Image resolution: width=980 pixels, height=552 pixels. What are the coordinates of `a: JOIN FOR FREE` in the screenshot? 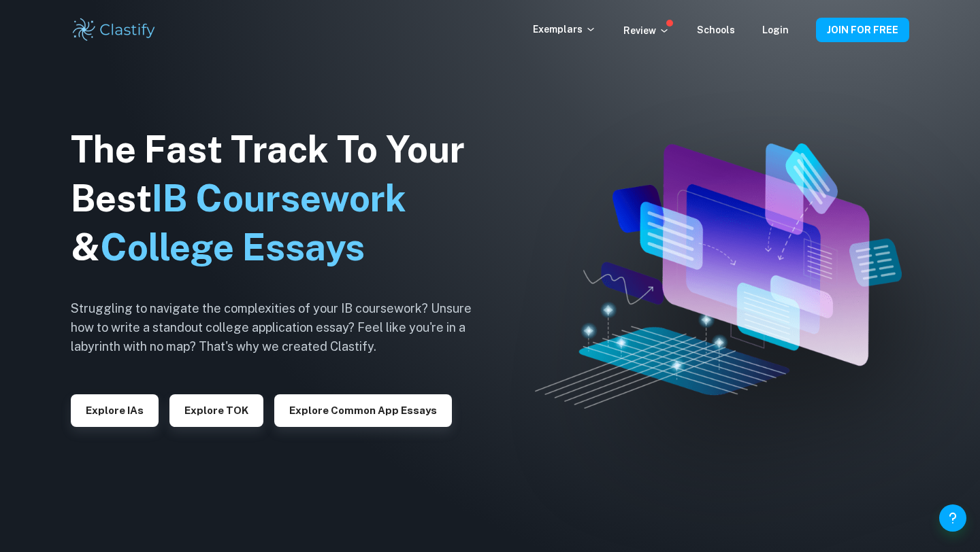 It's located at (862, 30).